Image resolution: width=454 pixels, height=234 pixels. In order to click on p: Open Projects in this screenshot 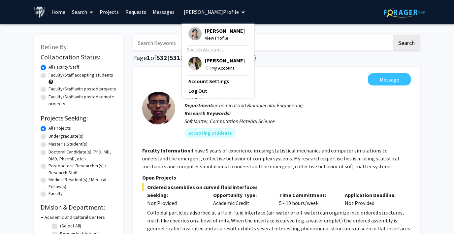, I will do `click(277, 178)`.